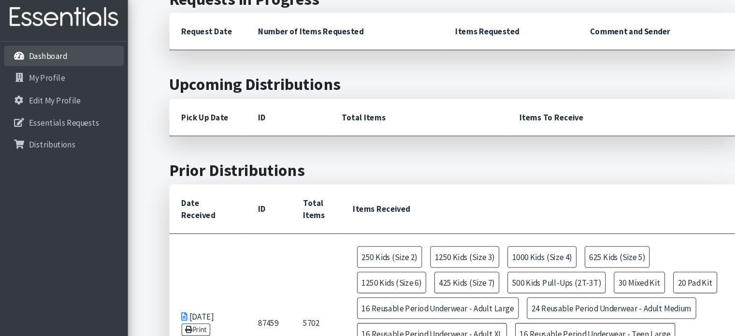  I want to click on a: Print, so click(185, 318).